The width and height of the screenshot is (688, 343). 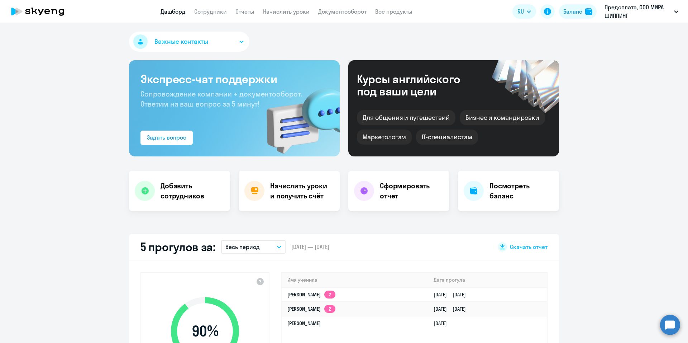 What do you see at coordinates (205, 331) in the screenshot?
I see `span: 90 %` at bounding box center [205, 331].